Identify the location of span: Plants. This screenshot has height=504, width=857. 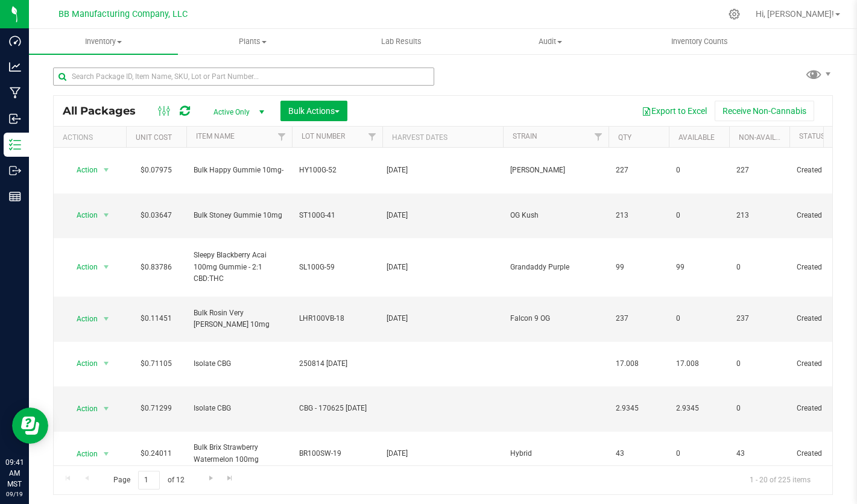
(252, 42).